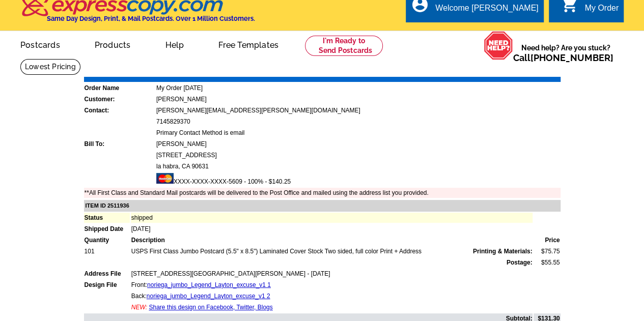 The width and height of the screenshot is (644, 321). Describe the element at coordinates (137, 13) in the screenshot. I see `a: Same Day Design, Print, & Mail Postcards. Over 1 Million Customers.` at that location.